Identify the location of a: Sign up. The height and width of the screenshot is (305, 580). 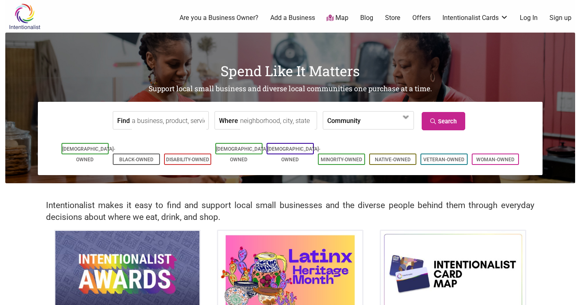
(560, 18).